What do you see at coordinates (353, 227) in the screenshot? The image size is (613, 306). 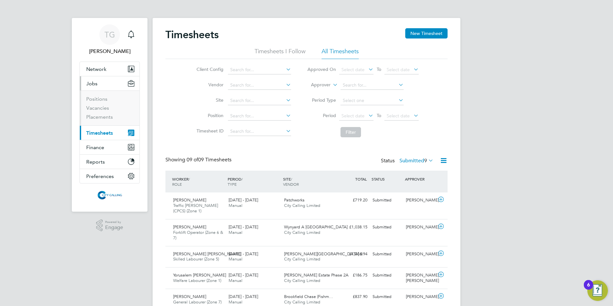 I see `div: £1,038.15` at bounding box center [353, 227].